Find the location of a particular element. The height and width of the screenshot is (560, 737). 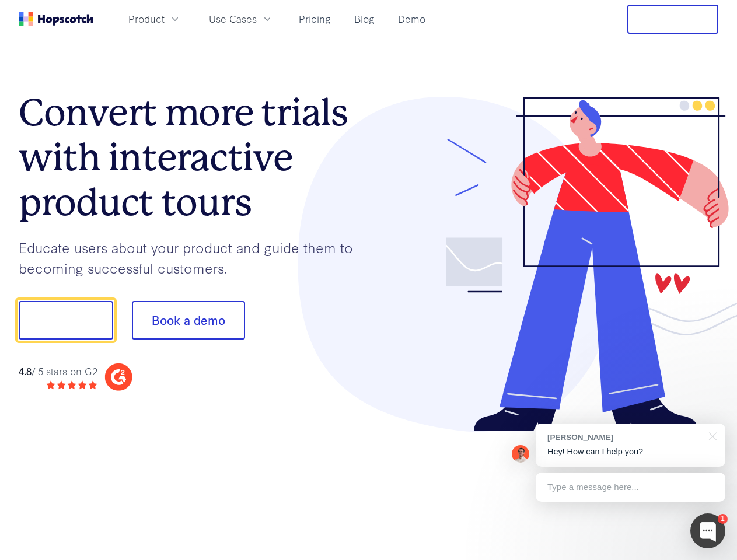

img: Mark Spera is located at coordinates (521, 454).